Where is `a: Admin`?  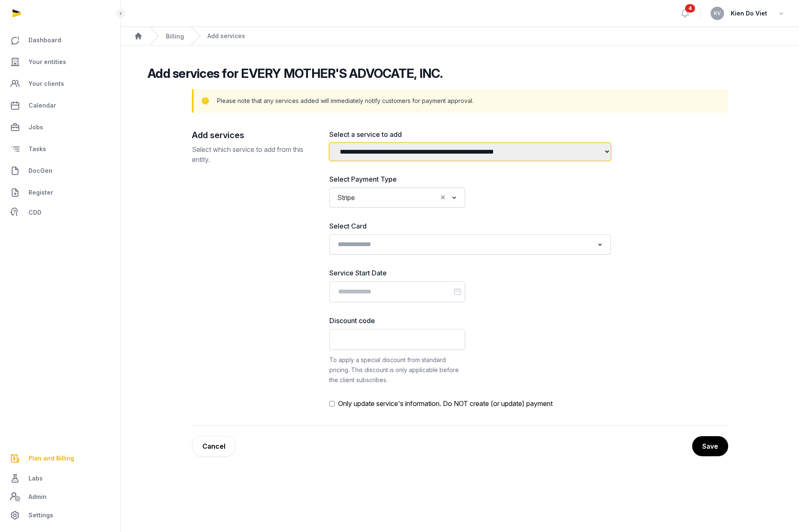 a: Admin is located at coordinates (60, 497).